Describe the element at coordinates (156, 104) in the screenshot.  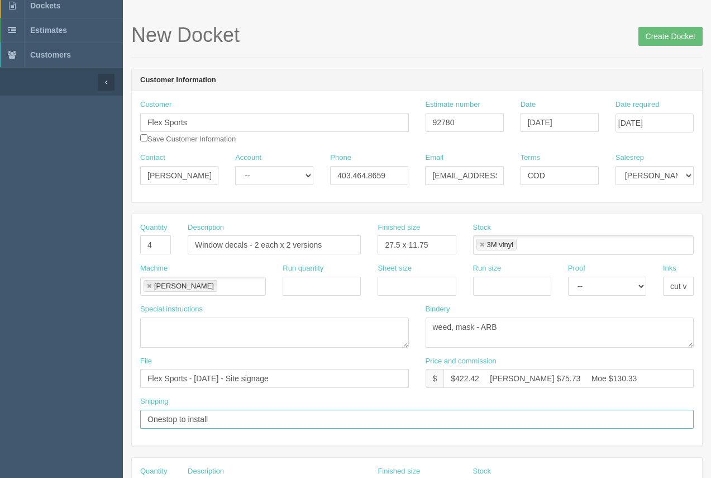
I see `label: Customer` at that location.